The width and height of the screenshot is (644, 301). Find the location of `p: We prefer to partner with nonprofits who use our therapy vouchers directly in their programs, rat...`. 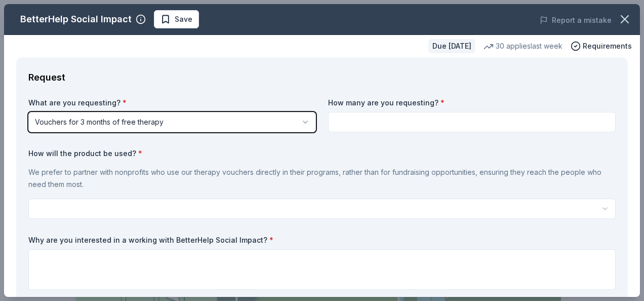

p: We prefer to partner with nonprofits who use our therapy vouchers directly in their programs, rat... is located at coordinates (322, 178).